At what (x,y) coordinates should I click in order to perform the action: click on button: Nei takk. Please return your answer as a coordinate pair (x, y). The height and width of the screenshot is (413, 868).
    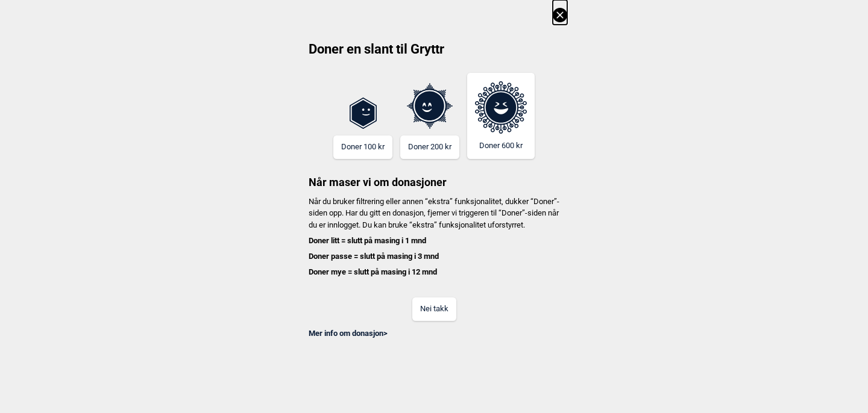
    Looking at the image, I should click on (434, 309).